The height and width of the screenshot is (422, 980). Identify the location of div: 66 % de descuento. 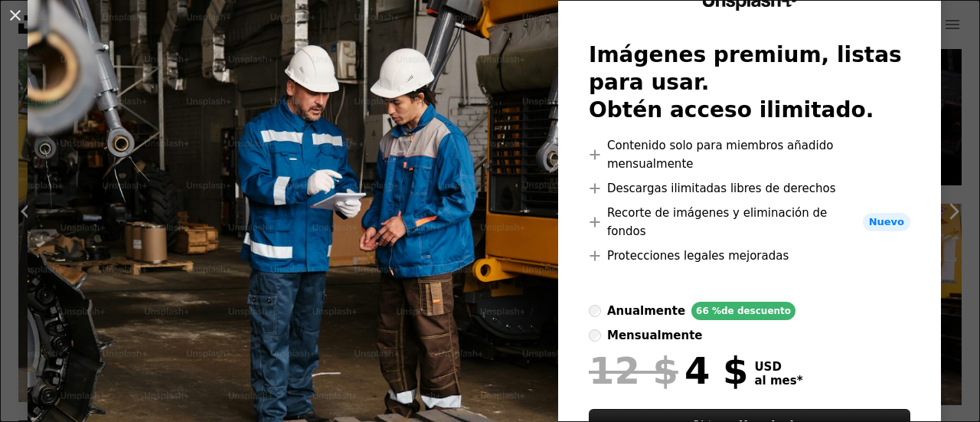
(744, 311).